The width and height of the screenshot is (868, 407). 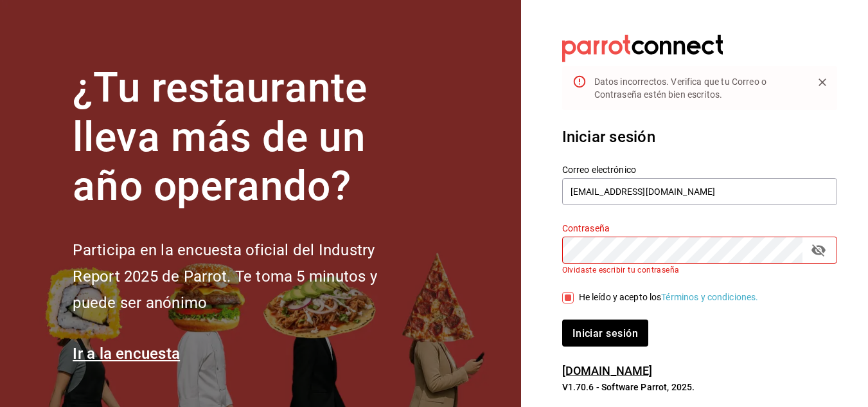 What do you see at coordinates (709, 297) in the screenshot?
I see `font: Términos y condiciones.` at bounding box center [709, 297].